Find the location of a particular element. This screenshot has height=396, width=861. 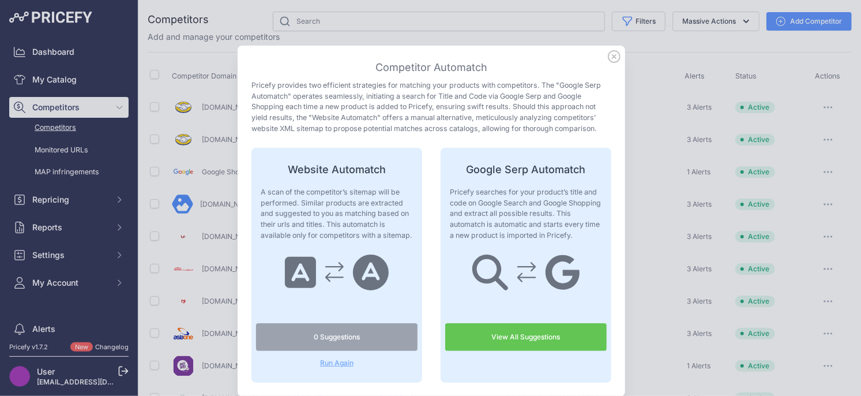

h4: Website Automatch is located at coordinates (337, 170).